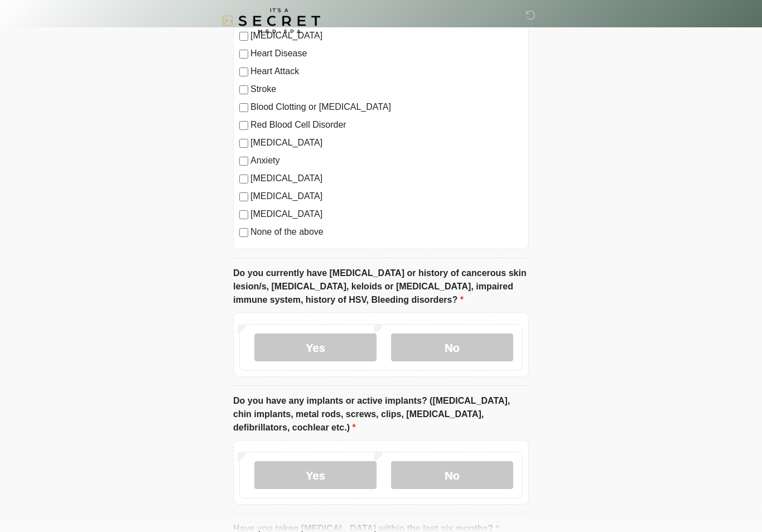  Describe the element at coordinates (386, 54) in the screenshot. I see `label: Heart Disease` at that location.